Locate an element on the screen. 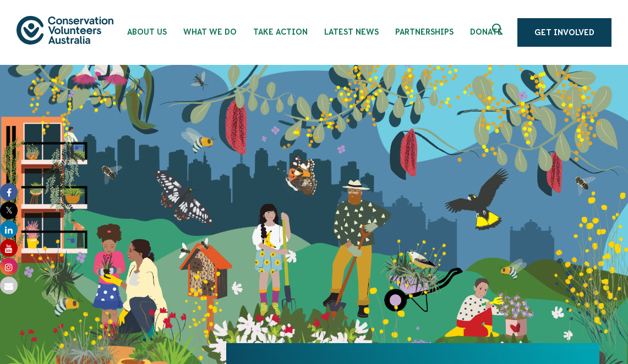 Image resolution: width=628 pixels, height=364 pixels. button: Expand search box Close search box is located at coordinates (499, 33).